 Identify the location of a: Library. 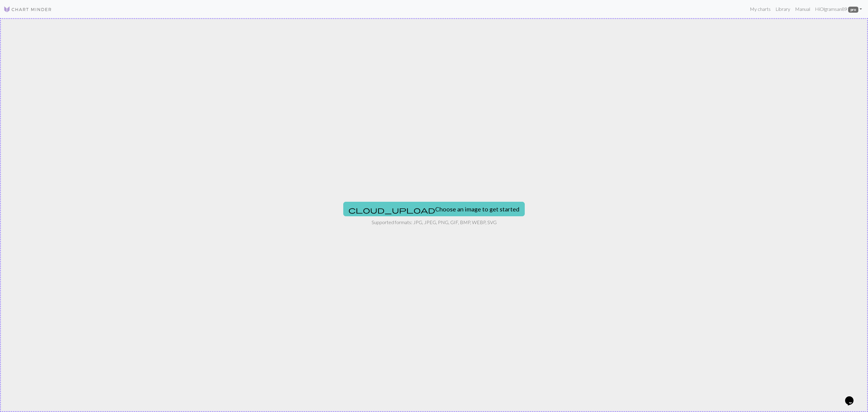
(783, 9).